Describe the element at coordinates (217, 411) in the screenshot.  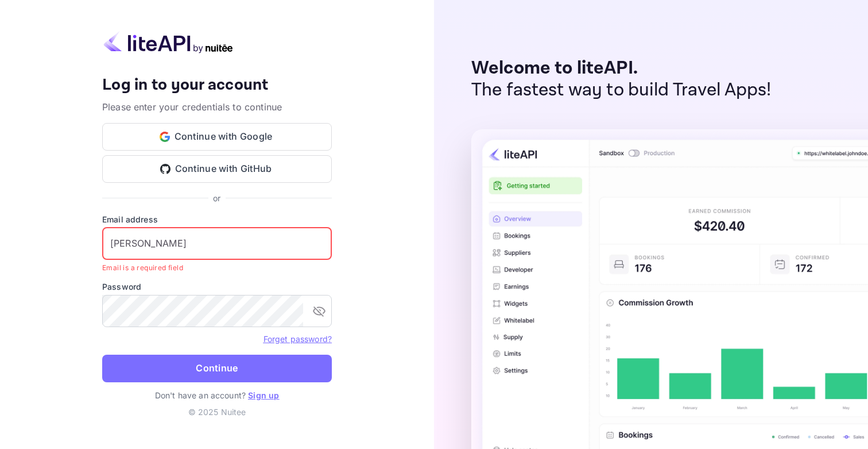
I see `p: © 2025 Nuitee` at that location.